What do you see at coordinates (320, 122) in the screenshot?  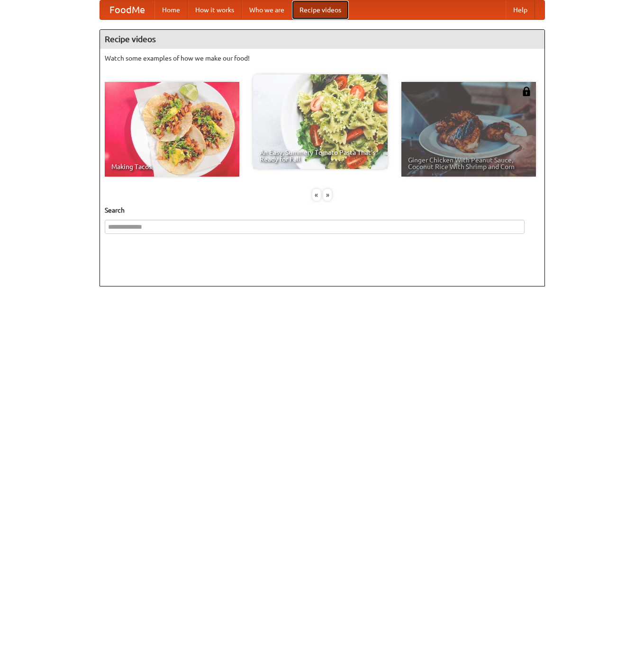 I see `a: An Easy, Summery Tomato Pasta That's Ready for Fall` at bounding box center [320, 122].